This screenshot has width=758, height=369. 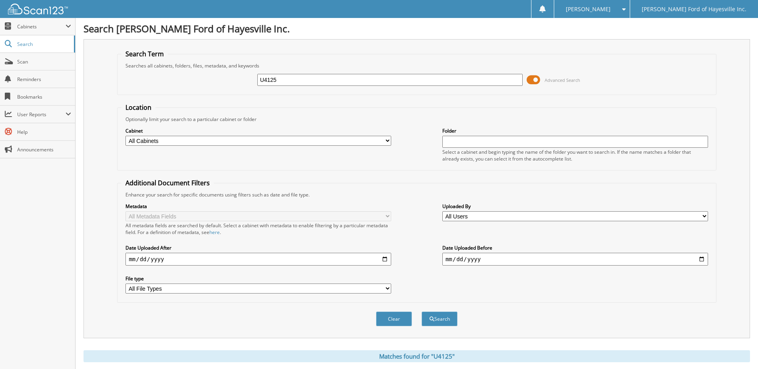 What do you see at coordinates (258, 248) in the screenshot?
I see `label: Date Uploaded After` at bounding box center [258, 248].